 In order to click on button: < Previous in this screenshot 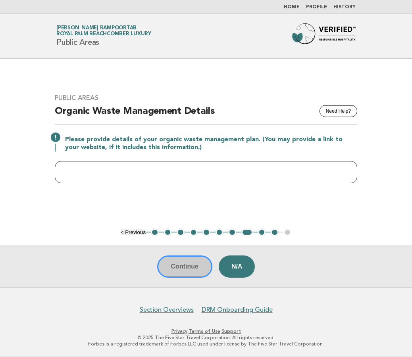, I will do `click(133, 232)`.